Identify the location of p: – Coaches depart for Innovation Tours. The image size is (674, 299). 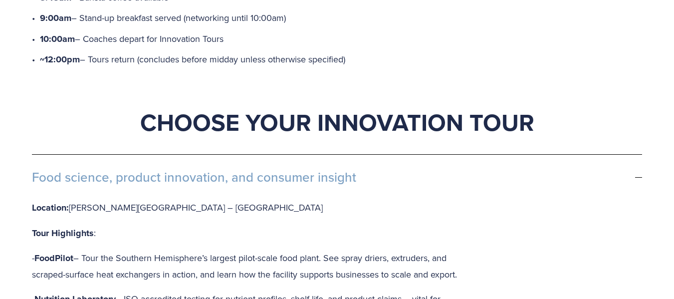
(341, 39).